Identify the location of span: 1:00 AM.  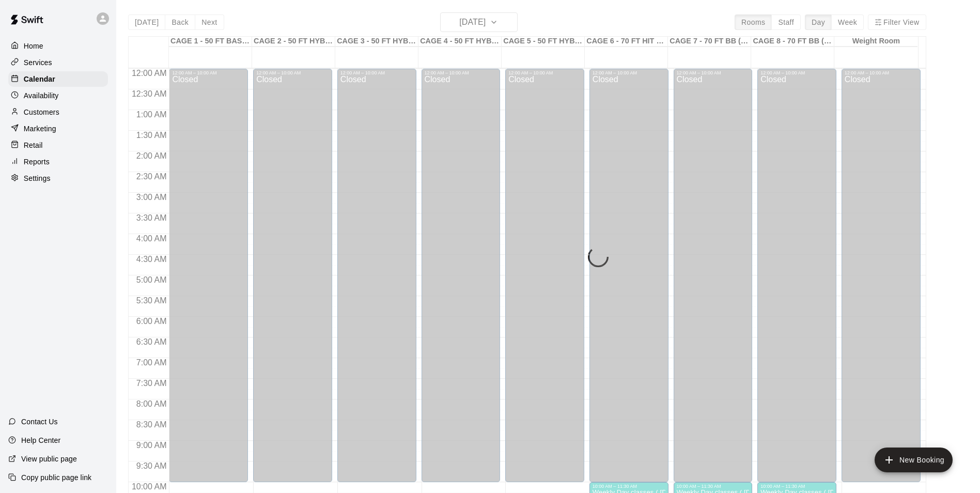
(152, 114).